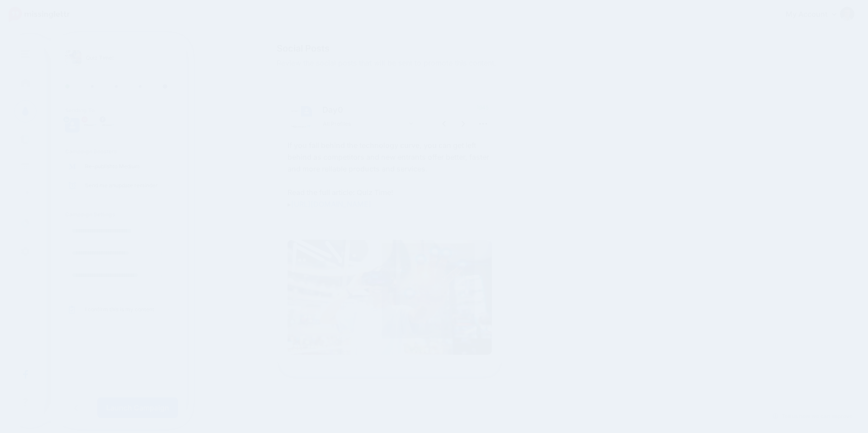 The image size is (868, 433). What do you see at coordinates (390, 175) in the screenshot?
I see `p: If you fall behind the technology curve, you can get left behind as competitors and new entrants ...` at bounding box center [390, 175].